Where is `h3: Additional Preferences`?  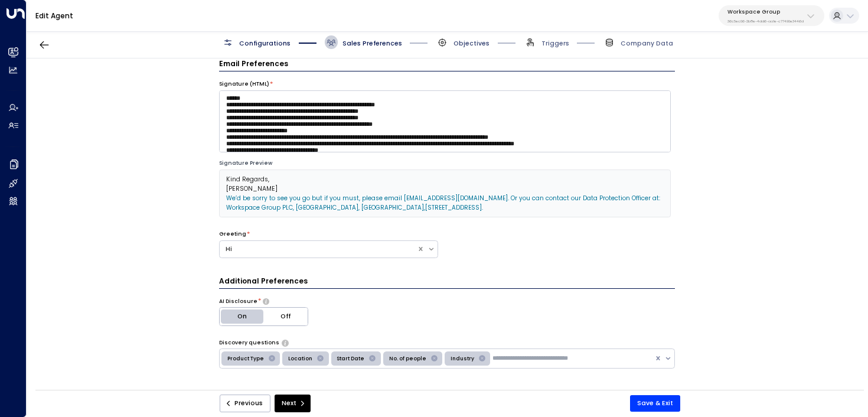
h3: Additional Preferences is located at coordinates (447, 283).